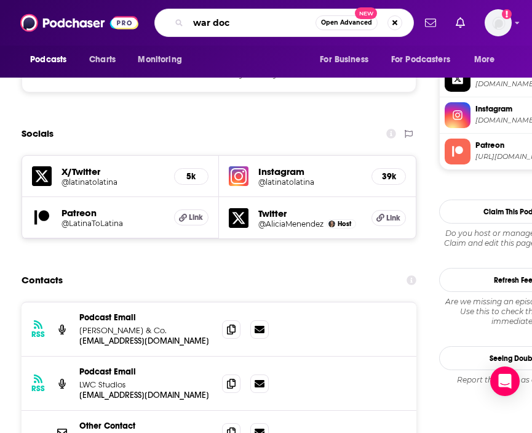 This screenshot has height=433, width=532. Describe the element at coordinates (347, 23) in the screenshot. I see `button: Open AdvancedNew` at that location.